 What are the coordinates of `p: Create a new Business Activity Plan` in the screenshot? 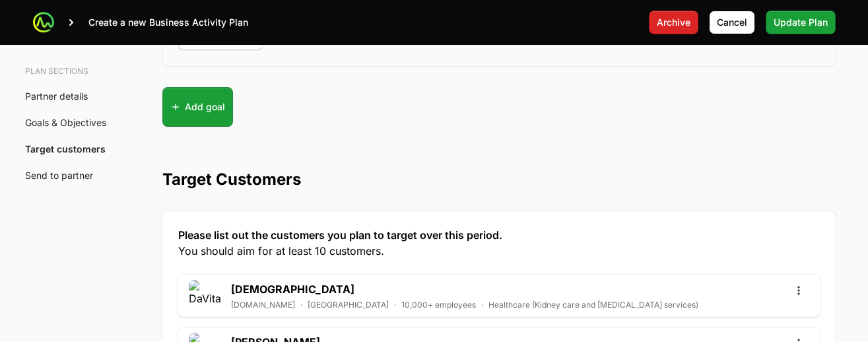 It's located at (169, 22).